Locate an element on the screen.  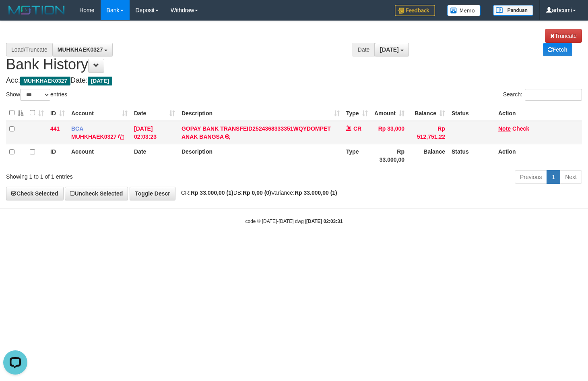
label: Search: is located at coordinates (543, 95).